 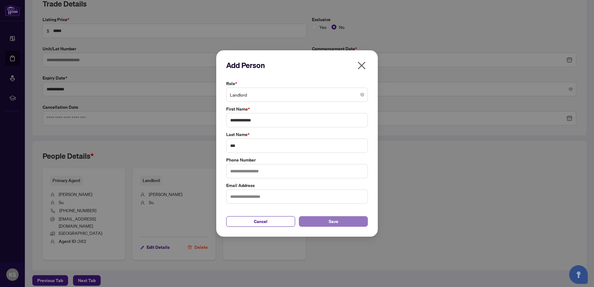 What do you see at coordinates (297, 160) in the screenshot?
I see `label: Phone Number` at bounding box center [297, 160].